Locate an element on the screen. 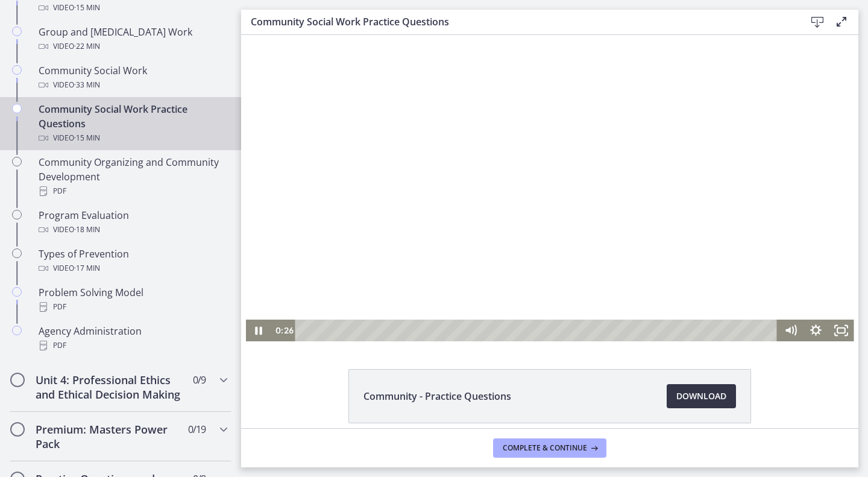 The height and width of the screenshot is (477, 868). div: Playbar is located at coordinates (297, 295).